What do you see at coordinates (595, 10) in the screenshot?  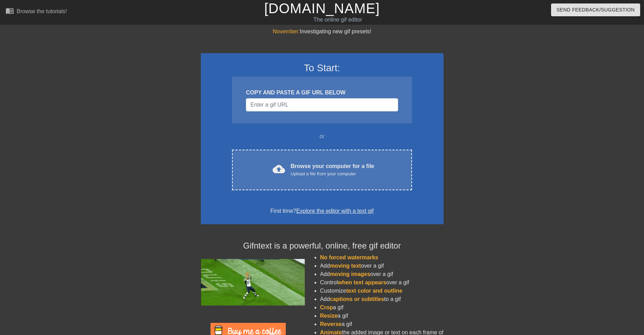 I see `span: Send Feedback/Suggestion` at bounding box center [595, 10].